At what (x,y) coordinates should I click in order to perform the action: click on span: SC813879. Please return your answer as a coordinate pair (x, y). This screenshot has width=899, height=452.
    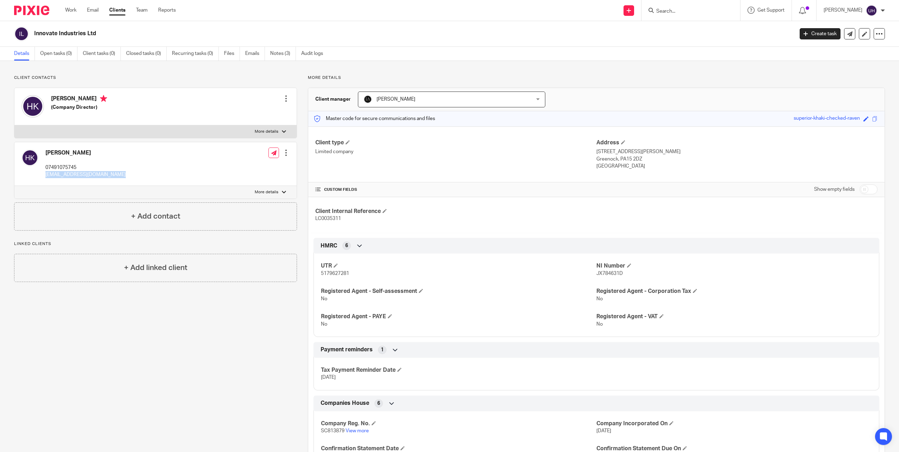
    Looking at the image, I should click on (333, 431).